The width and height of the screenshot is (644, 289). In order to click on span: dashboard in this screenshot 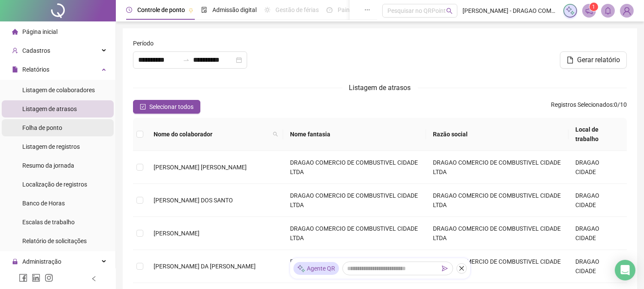, I will do `click(329, 10)`.